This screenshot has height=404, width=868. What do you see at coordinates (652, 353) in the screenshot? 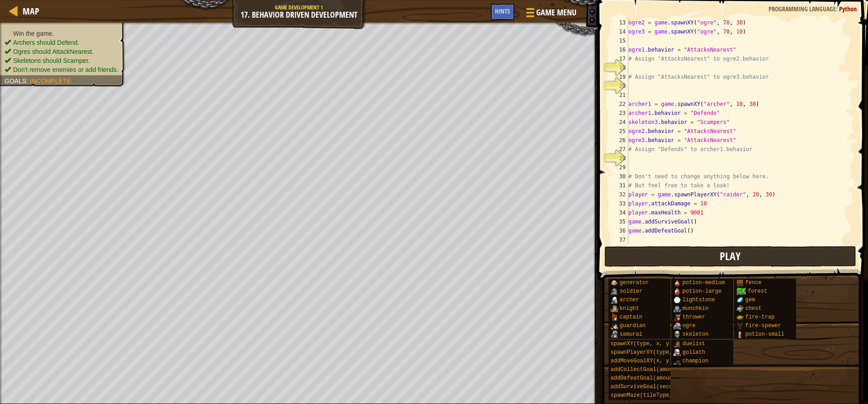
I see `span: spawnPlayerXY(type, x, y)` at bounding box center [652, 353].